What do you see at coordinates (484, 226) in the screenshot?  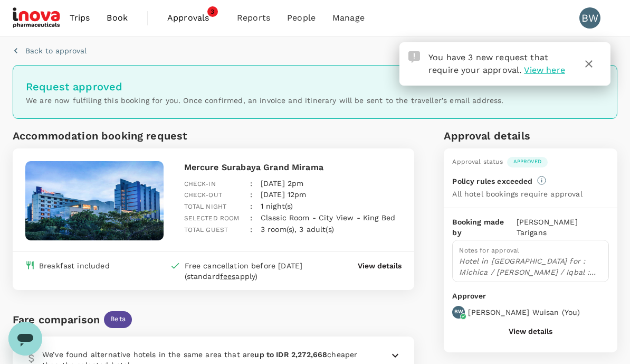 I see `p: Booking made by` at bounding box center [484, 226].